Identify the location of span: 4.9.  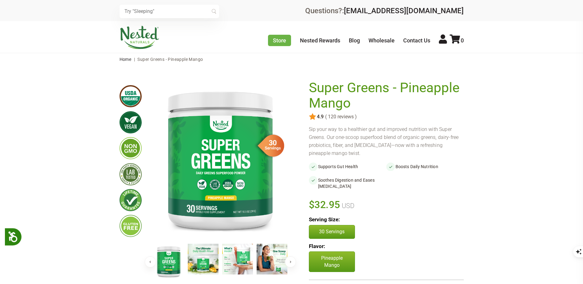
(320, 117).